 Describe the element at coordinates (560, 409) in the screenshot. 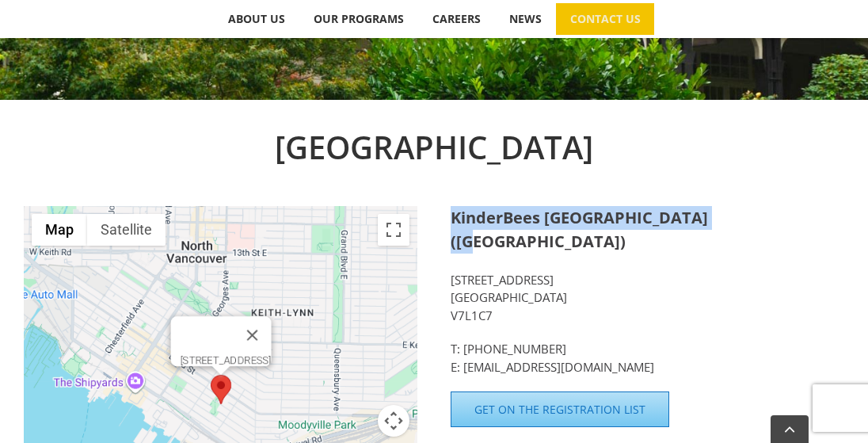

I see `span: Get on the Registration List` at that location.